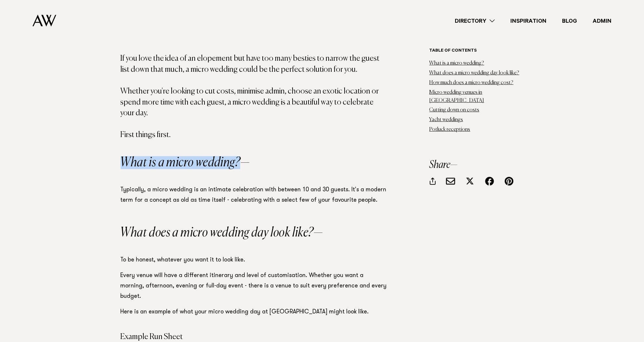 The image size is (644, 342). Describe the element at coordinates (602, 21) in the screenshot. I see `a: Admin` at that location.